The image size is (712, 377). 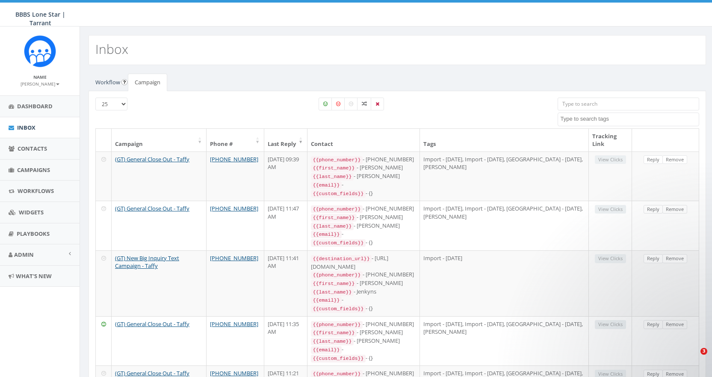 What do you see at coordinates (628, 104) in the screenshot?
I see `input: Type to search` at bounding box center [628, 104].